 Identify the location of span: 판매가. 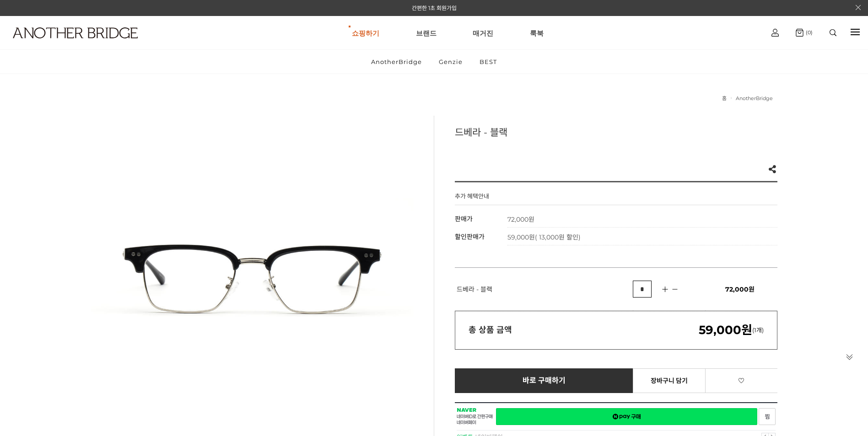
(464, 219).